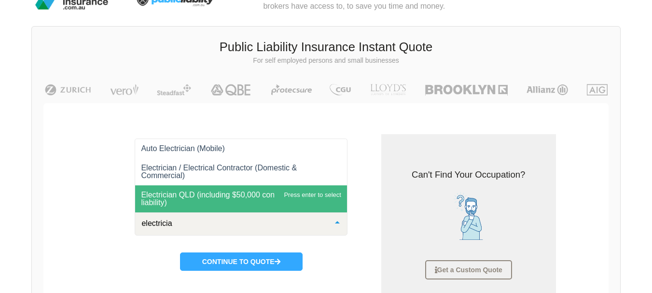  I want to click on p: For self employed persons and small businesses, so click(326, 61).